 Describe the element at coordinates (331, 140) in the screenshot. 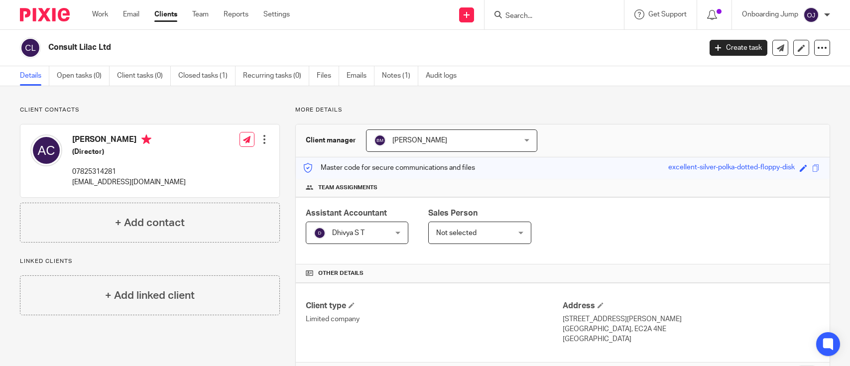

I see `h3: Client manager` at that location.